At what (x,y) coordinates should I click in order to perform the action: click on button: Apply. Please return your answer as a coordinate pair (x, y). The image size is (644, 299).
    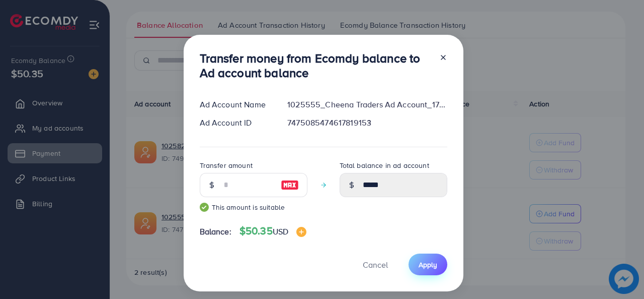
    Looking at the image, I should click on (427, 264).